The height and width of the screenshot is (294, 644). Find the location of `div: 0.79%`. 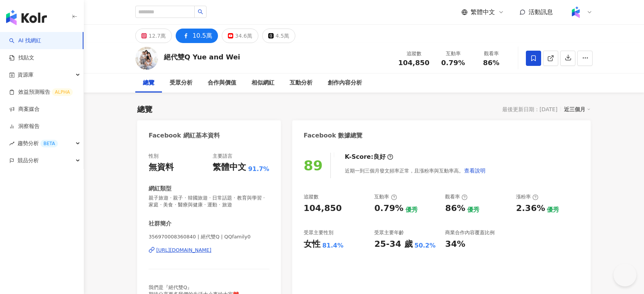

div: 0.79% is located at coordinates (389, 208).